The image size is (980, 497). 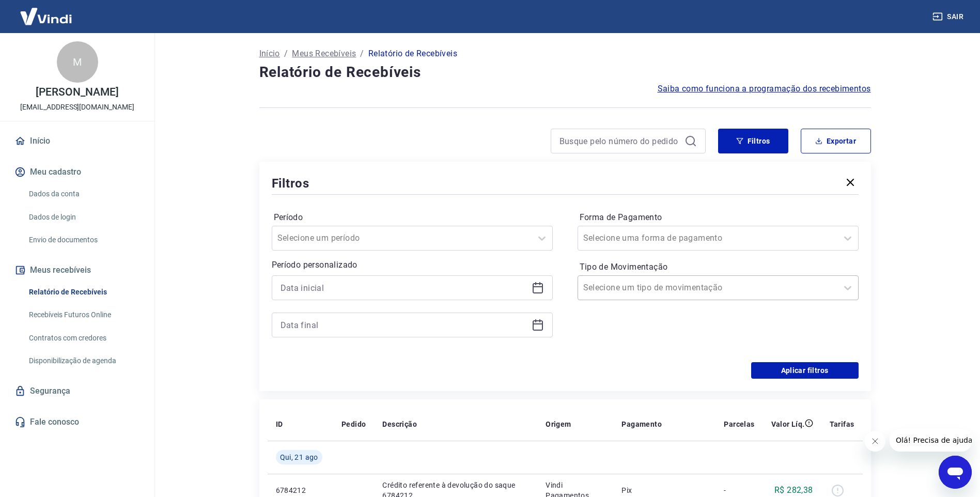 What do you see at coordinates (642, 425) in the screenshot?
I see `p: Pagamento` at bounding box center [642, 425].